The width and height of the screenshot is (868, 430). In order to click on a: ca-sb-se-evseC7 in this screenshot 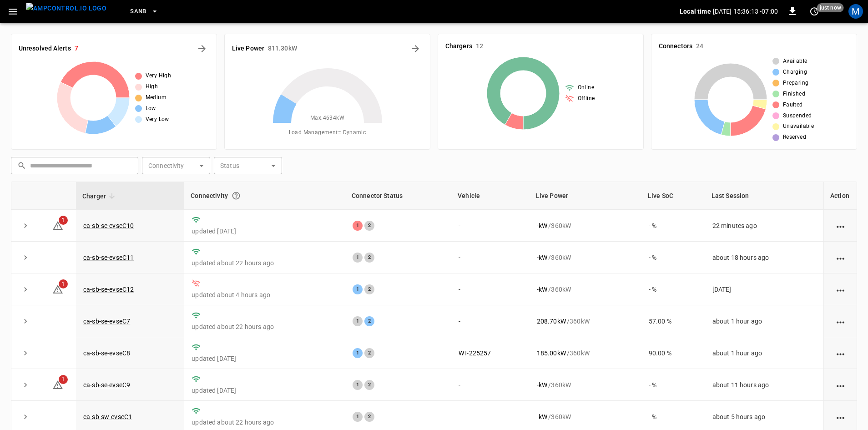, I will do `click(107, 321)`.